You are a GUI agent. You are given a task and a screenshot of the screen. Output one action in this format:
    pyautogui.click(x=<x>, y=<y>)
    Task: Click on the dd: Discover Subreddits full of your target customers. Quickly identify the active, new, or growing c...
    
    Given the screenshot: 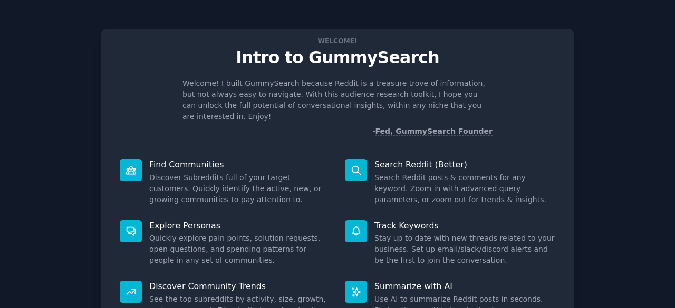 What is the action you would take?
    pyautogui.click(x=239, y=189)
    